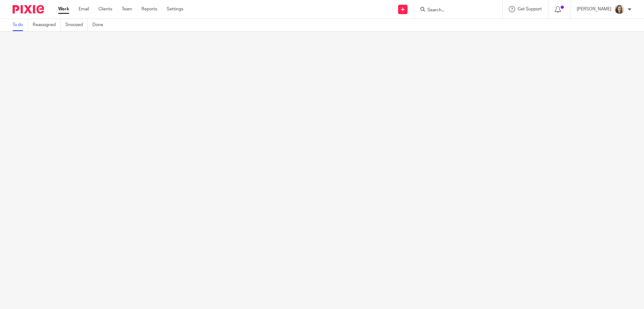  I want to click on a: Email, so click(83, 9).